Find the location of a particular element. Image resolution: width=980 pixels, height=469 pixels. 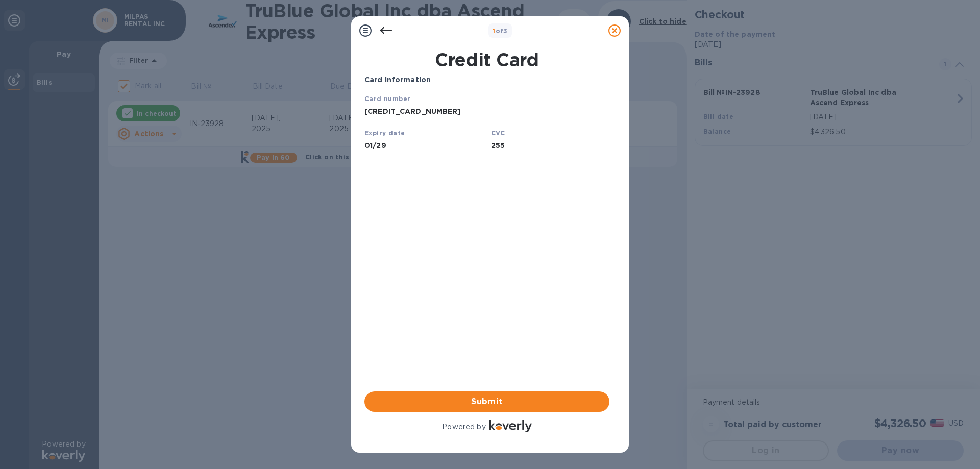

img: Logo is located at coordinates (510, 426).